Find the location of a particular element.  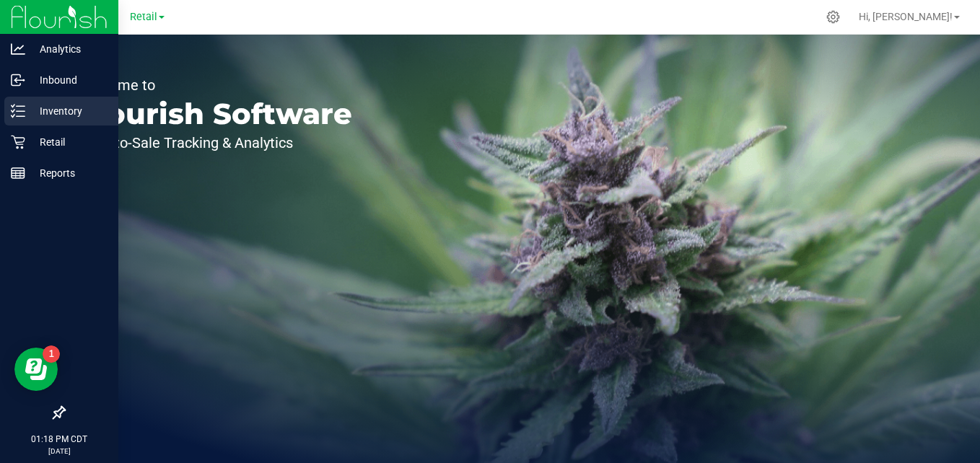

inline-svg: Retail is located at coordinates (18, 142).